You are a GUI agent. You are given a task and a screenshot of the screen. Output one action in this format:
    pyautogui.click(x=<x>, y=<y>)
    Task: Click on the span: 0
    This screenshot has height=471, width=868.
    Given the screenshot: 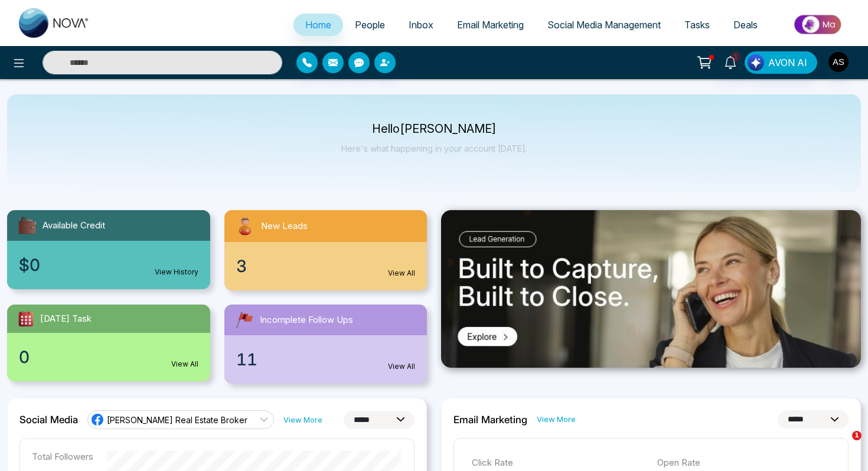 What is the action you would take?
    pyautogui.click(x=25, y=357)
    